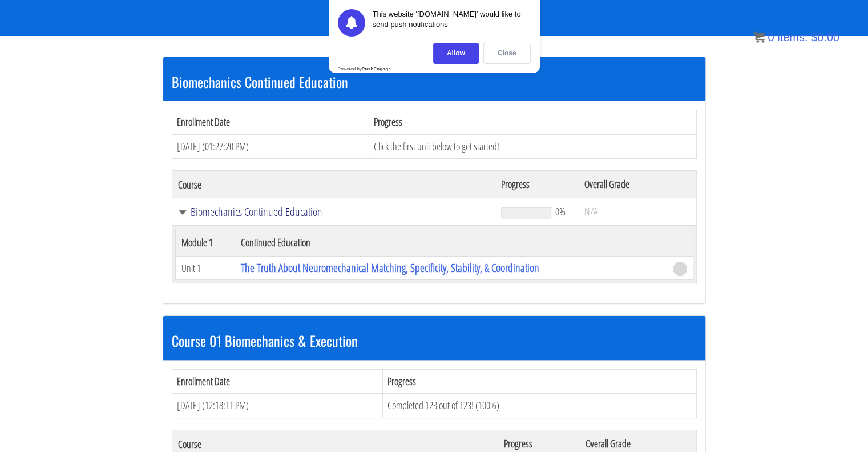 The width and height of the screenshot is (868, 452). I want to click on strong: PushEngage, so click(376, 69).